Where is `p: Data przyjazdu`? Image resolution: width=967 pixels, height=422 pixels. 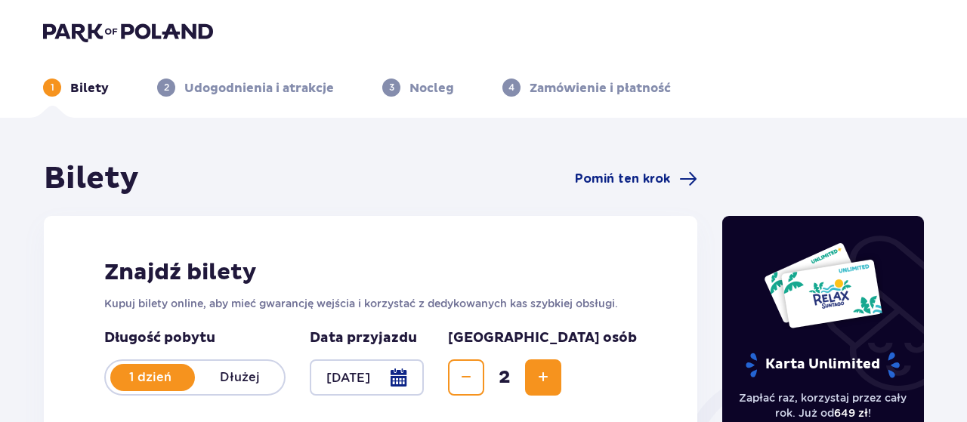 p: Data przyjazdu is located at coordinates (363, 338).